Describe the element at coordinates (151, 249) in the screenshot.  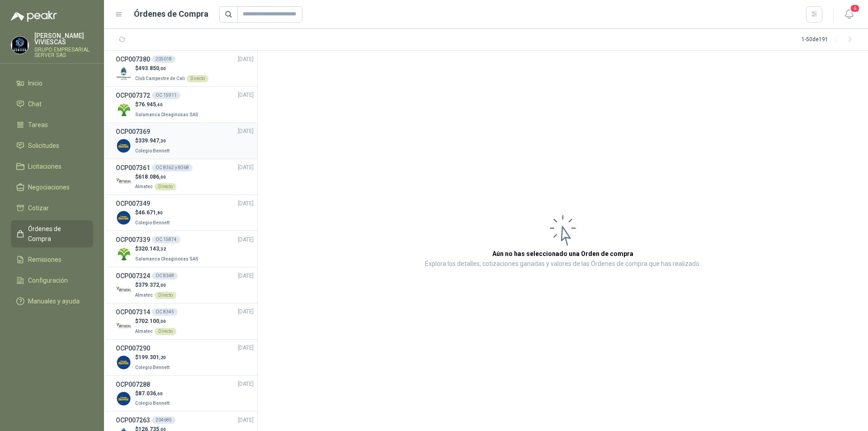
I see `span: 320.143` at that location.